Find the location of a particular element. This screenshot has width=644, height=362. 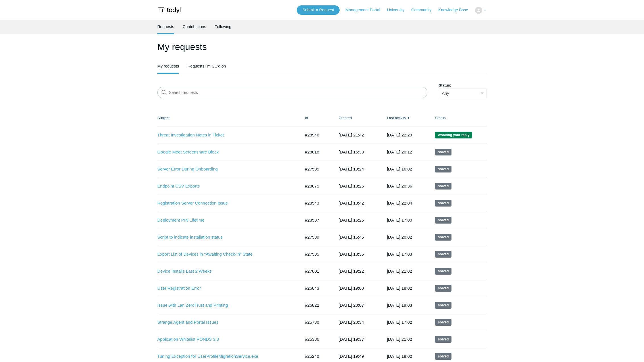

a: User Registration Error is located at coordinates (224, 288).